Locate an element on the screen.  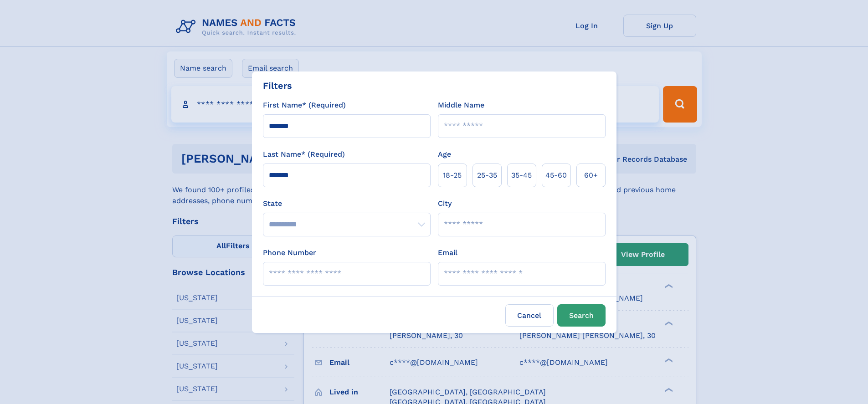
button: Search is located at coordinates (581, 315).